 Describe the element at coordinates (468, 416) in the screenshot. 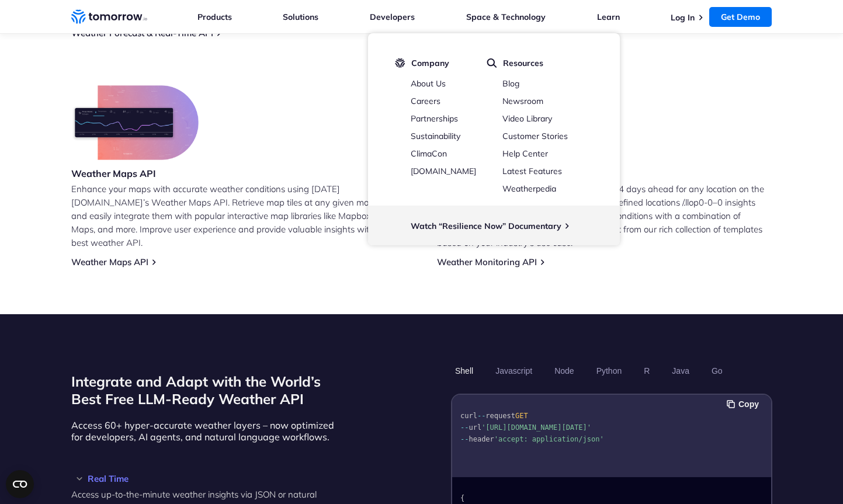

I see `span: curl` at that location.